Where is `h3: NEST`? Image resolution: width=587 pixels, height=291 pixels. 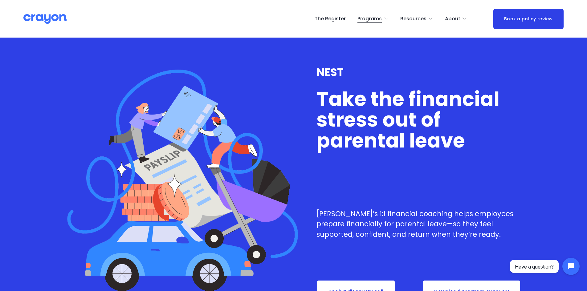 h3: NEST is located at coordinates (420, 72).